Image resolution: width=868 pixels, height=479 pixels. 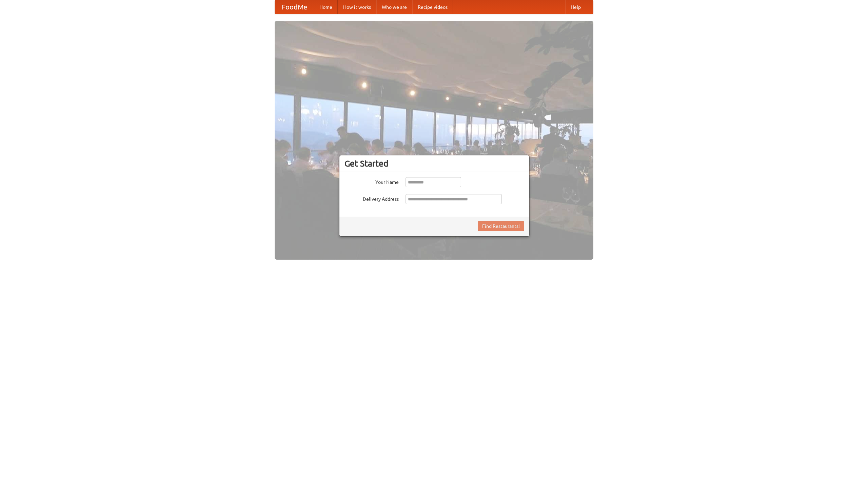 What do you see at coordinates (294, 7) in the screenshot?
I see `a: FoodMe` at bounding box center [294, 7].